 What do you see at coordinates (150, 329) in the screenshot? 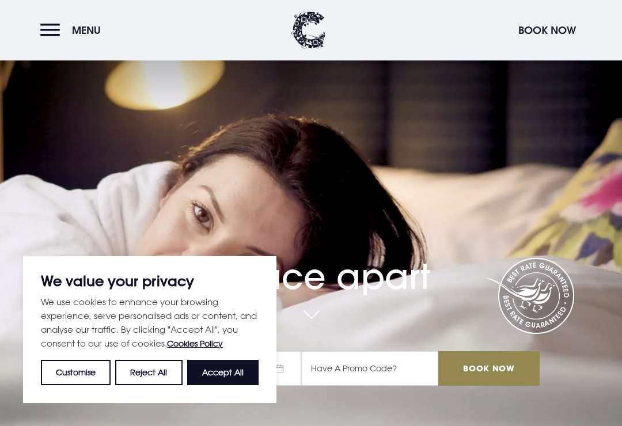
I see `div: We value your privacy` at bounding box center [150, 329].